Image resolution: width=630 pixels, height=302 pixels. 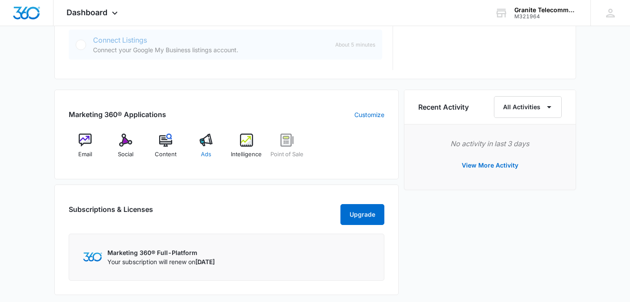 What do you see at coordinates (206, 154) in the screenshot?
I see `span: Ads` at bounding box center [206, 154].